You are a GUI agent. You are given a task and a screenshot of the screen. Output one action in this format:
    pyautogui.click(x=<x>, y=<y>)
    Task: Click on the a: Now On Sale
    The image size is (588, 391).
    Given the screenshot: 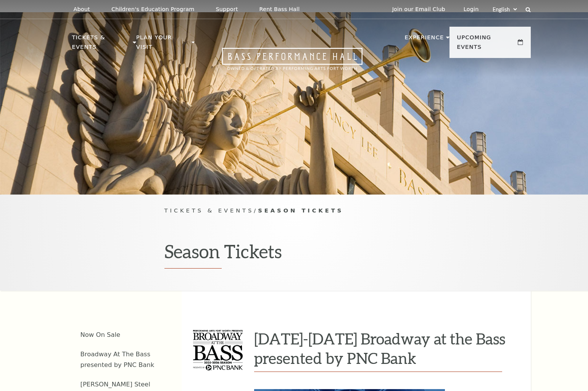 What is the action you would take?
    pyautogui.click(x=101, y=335)
    